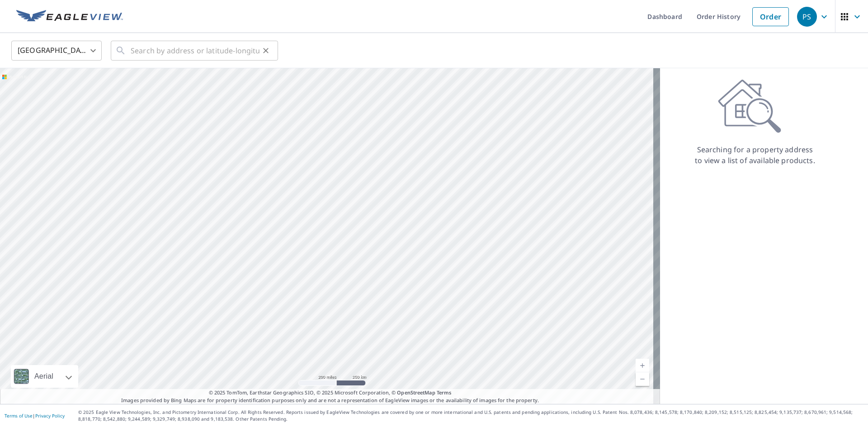 This screenshot has height=427, width=868. I want to click on a: Current Level 5, Zoom In, so click(642, 366).